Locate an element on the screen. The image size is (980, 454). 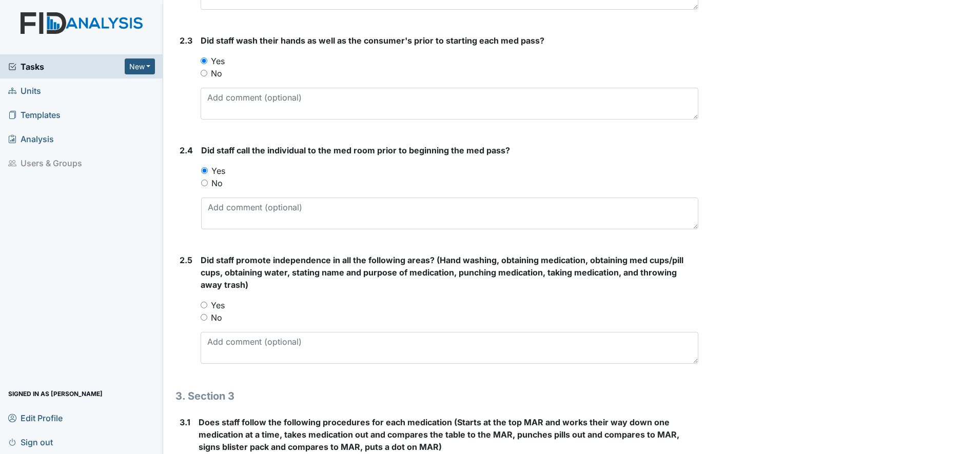
span: Templates is located at coordinates (34, 114).